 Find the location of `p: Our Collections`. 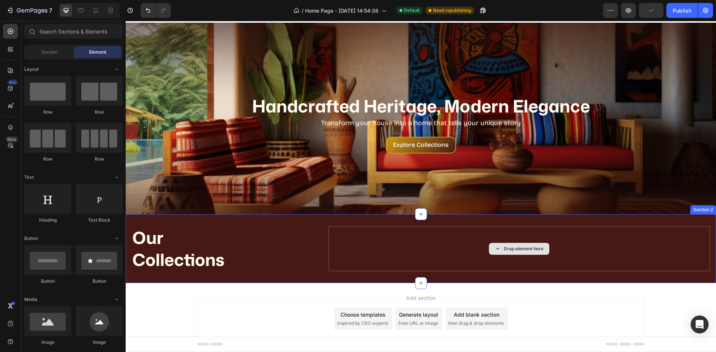

p: Our Collections is located at coordinates (101, 228).